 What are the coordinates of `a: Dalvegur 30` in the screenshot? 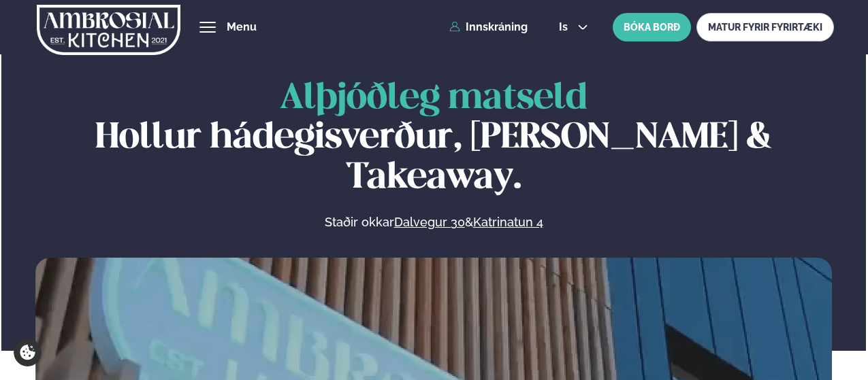 It's located at (430, 223).